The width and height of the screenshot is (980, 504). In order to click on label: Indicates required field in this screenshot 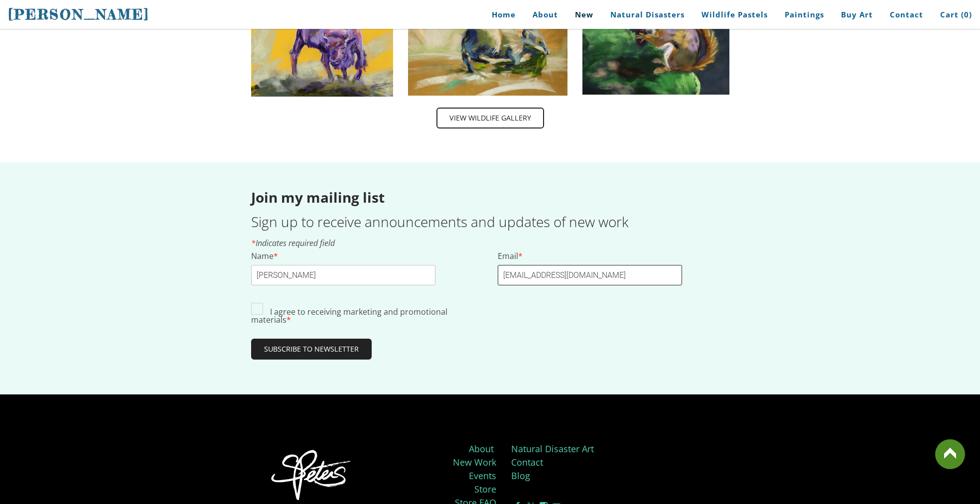, I will do `click(293, 243)`.